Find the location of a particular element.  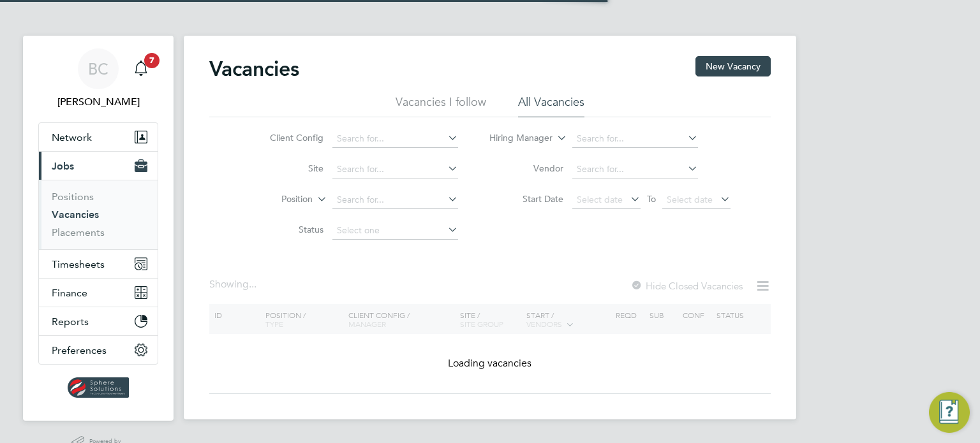

label: Status is located at coordinates (286, 229).